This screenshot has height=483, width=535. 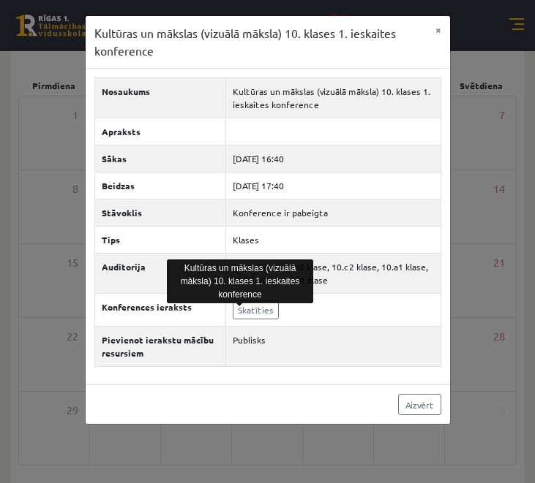 I want to click on th: Stāvoklis, so click(x=159, y=213).